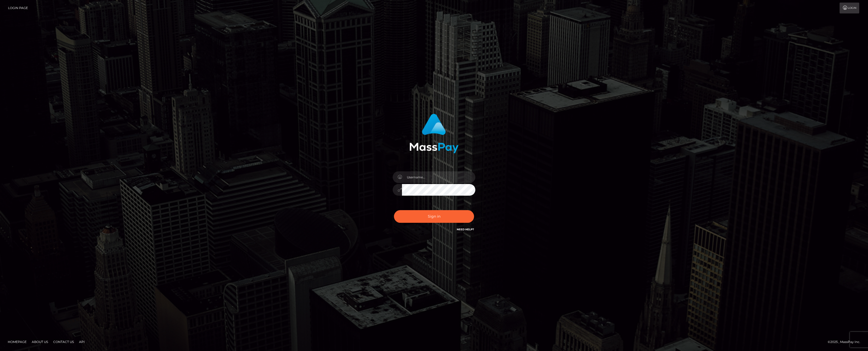  What do you see at coordinates (18, 8) in the screenshot?
I see `a: Login Page` at bounding box center [18, 8].